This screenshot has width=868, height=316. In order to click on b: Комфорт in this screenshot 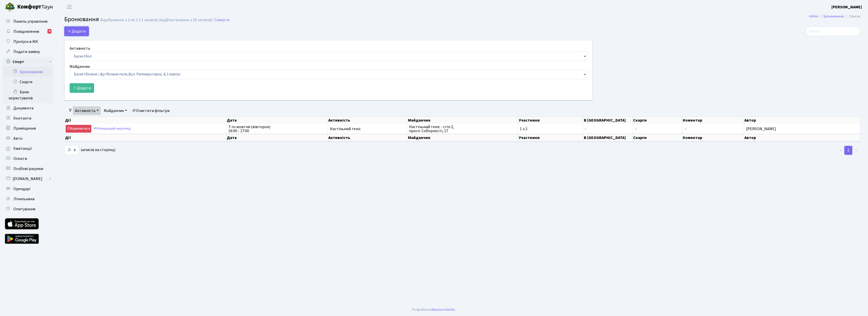, I will do `click(29, 7)`.